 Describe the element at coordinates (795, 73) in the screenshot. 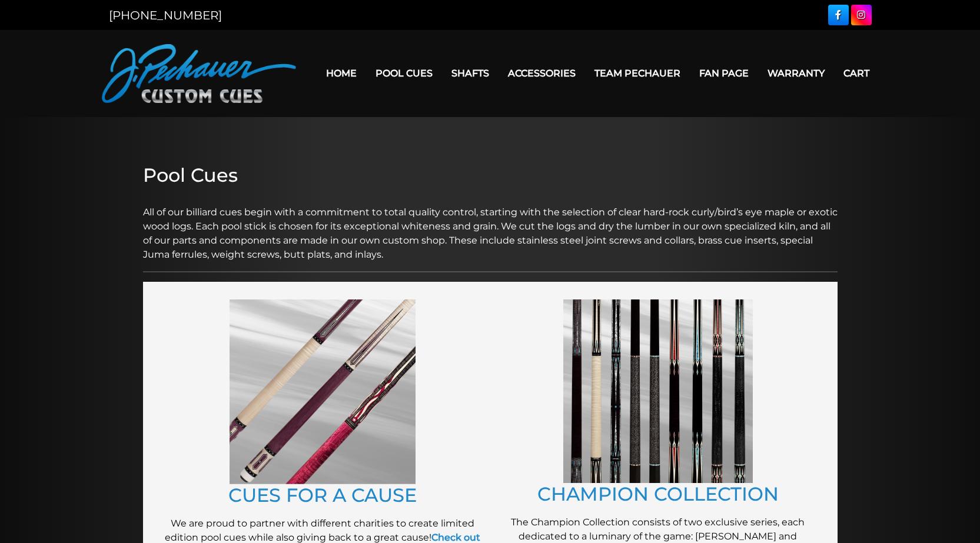

I see `a: Warranty` at that location.